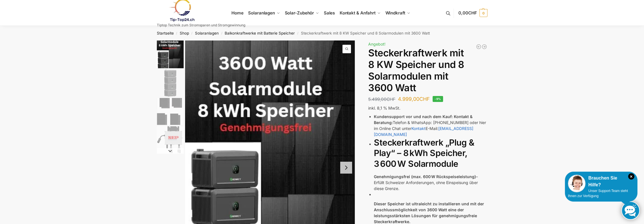  I want to click on li: 2 / 4, so click(170, 83).